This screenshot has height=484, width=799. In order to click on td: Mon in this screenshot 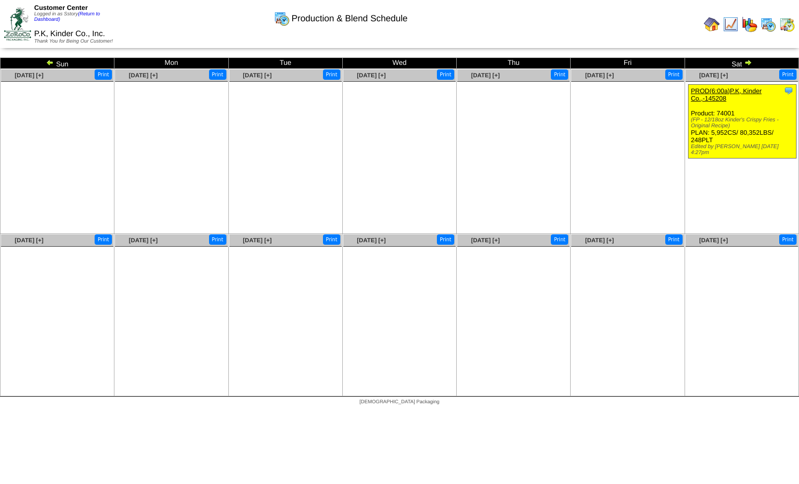, I will do `click(171, 63)`.